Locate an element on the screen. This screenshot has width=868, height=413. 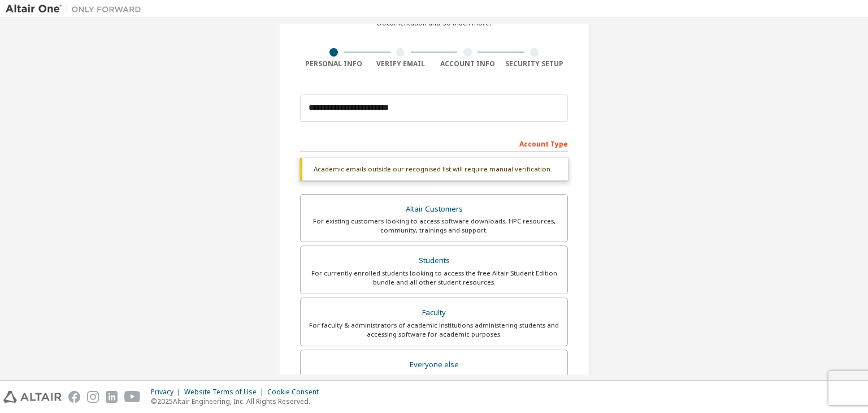
img: youtube.svg is located at coordinates (132, 397).